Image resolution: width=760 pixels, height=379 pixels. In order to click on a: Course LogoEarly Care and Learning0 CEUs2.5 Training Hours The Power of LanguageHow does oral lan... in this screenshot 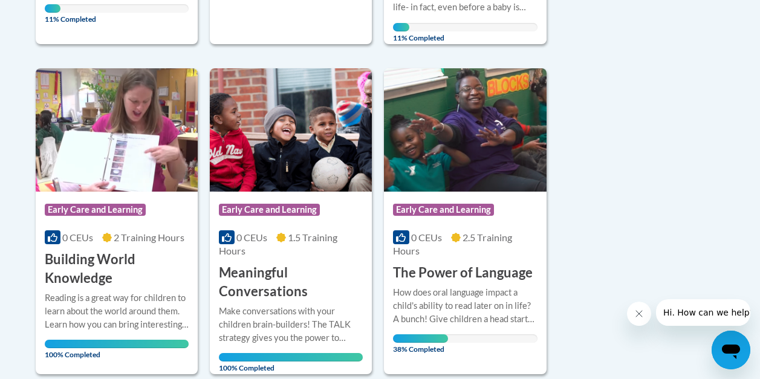, I will do `click(465, 221)`.